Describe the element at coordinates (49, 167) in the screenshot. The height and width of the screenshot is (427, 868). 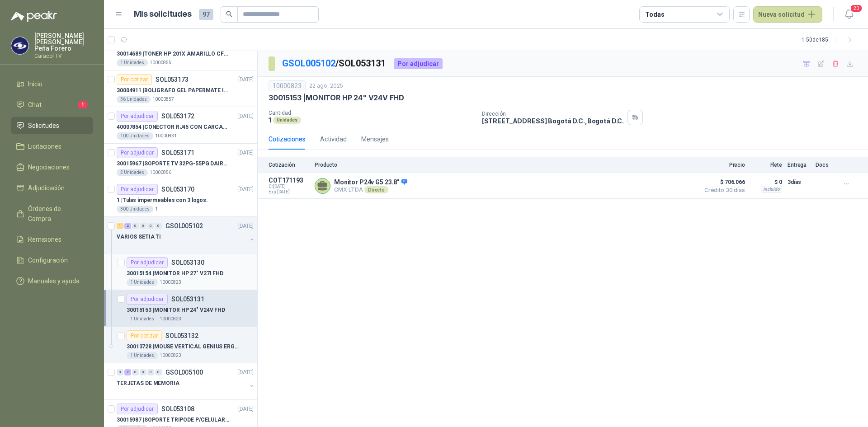
I see `span: Negociaciones` at that location.